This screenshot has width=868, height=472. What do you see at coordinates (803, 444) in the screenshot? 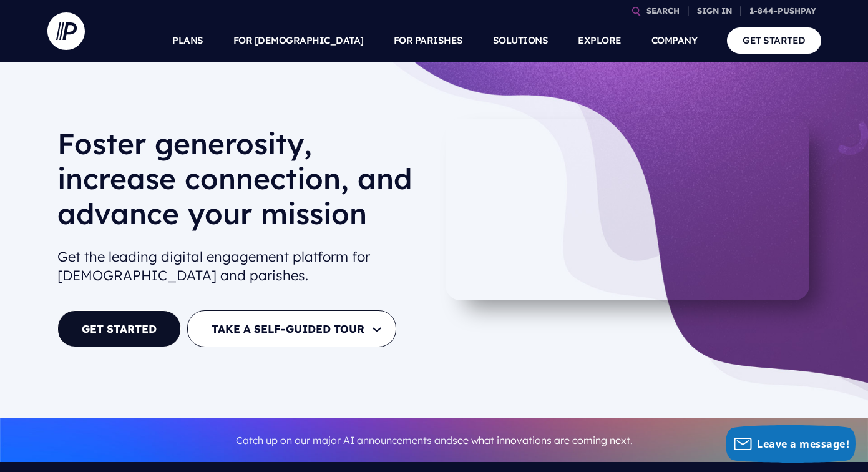
I see `span: Leave a message!` at bounding box center [803, 444].